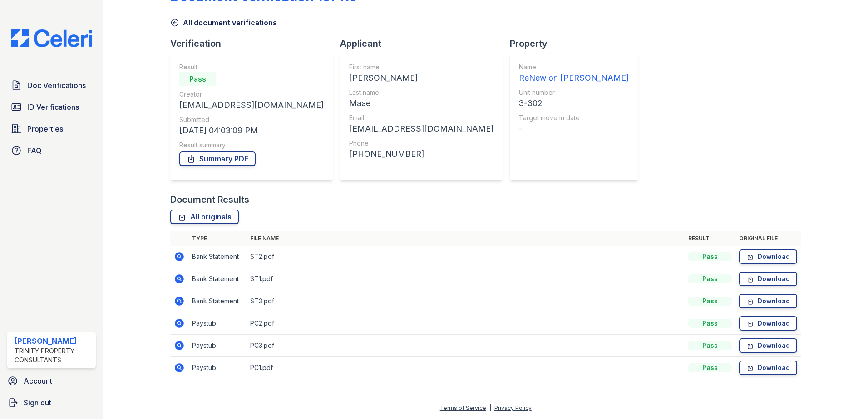 This screenshot has width=868, height=419. I want to click on a: Privacy Policy, so click(513, 408).